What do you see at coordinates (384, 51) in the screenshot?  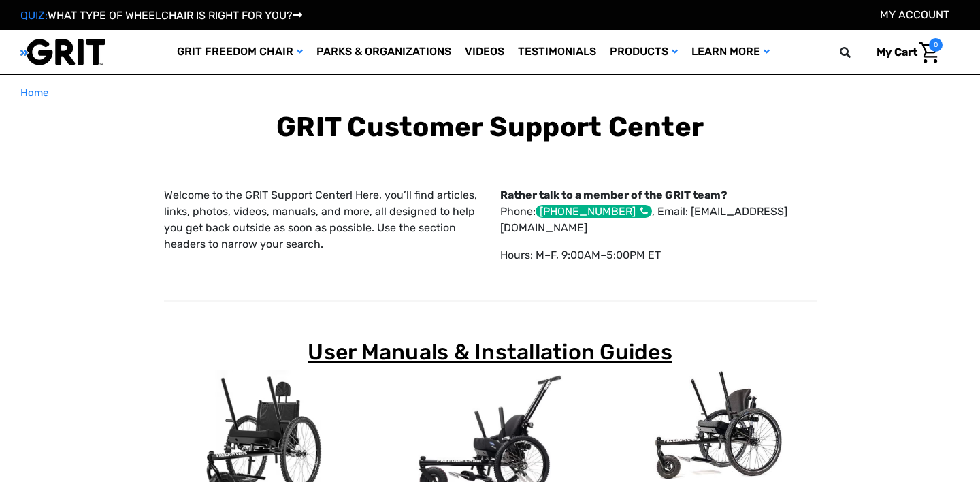 I see `a: Parks & Organizations` at bounding box center [384, 51].